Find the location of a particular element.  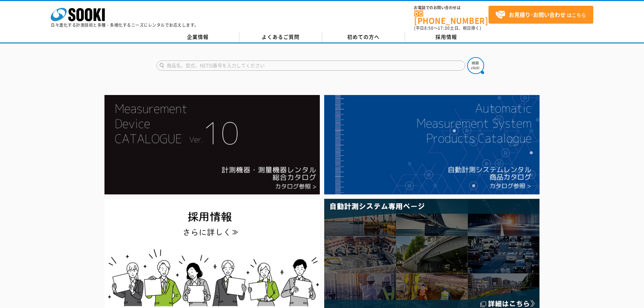

span: お電話でのお問い合わせは is located at coordinates (451, 7).